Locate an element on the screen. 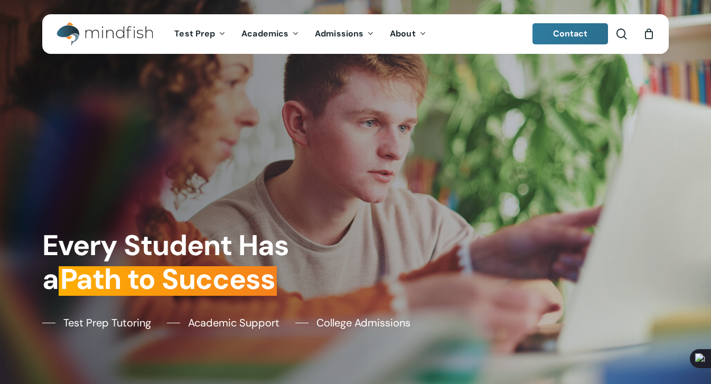 The width and height of the screenshot is (711, 384). a: Admissions is located at coordinates (344, 34).